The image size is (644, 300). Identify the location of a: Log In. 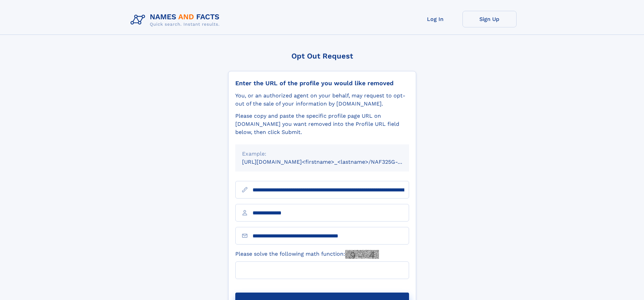
(435, 19).